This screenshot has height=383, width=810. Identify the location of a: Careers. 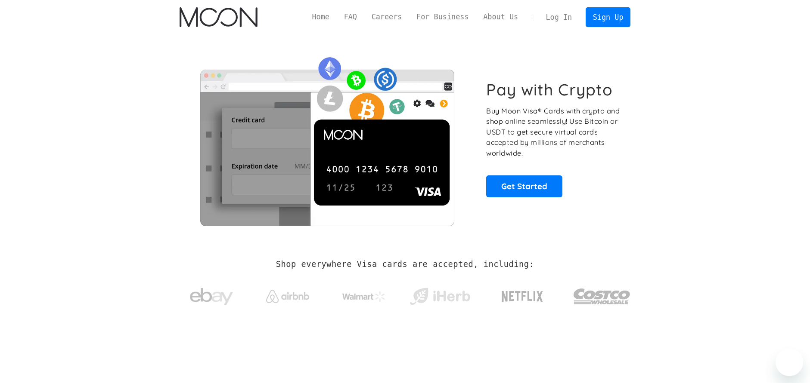
(386, 17).